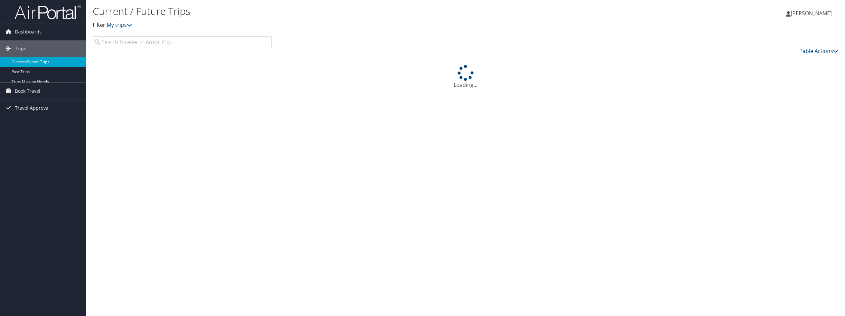 Image resolution: width=845 pixels, height=316 pixels. Describe the element at coordinates (32, 108) in the screenshot. I see `span: Travel Approval` at that location.